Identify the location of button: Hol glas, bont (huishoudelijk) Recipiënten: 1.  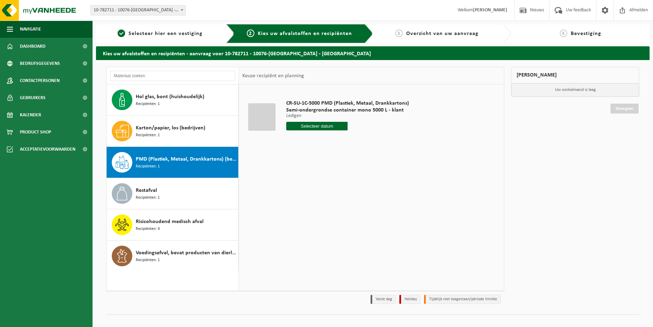
(172, 100).